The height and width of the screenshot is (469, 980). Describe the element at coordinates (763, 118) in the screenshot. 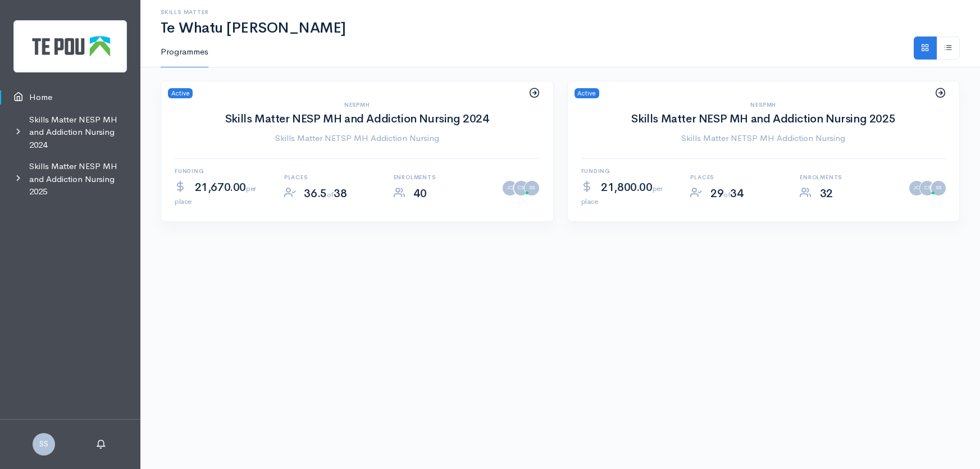

I see `a: Skills Matter NESP MH and Addiction Nursing 2025` at that location.